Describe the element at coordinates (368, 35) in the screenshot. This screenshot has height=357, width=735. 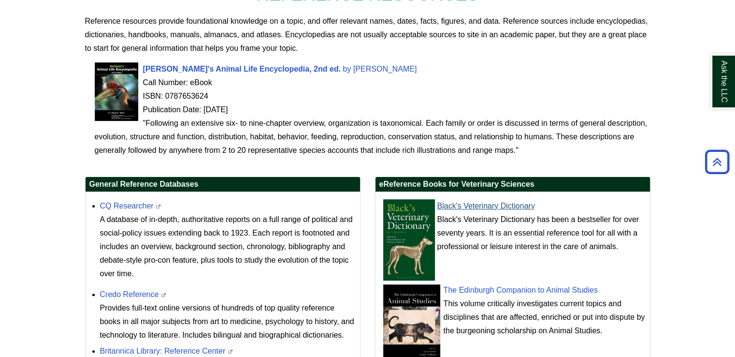
I see `p: Reference resources provide foundational knowledge on a topic, and offer relevant names, dates, f...` at that location.